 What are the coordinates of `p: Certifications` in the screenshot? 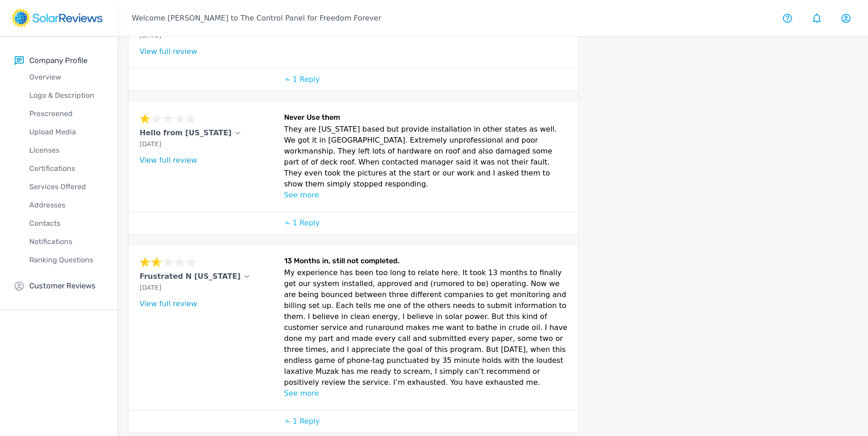 It's located at (66, 169).